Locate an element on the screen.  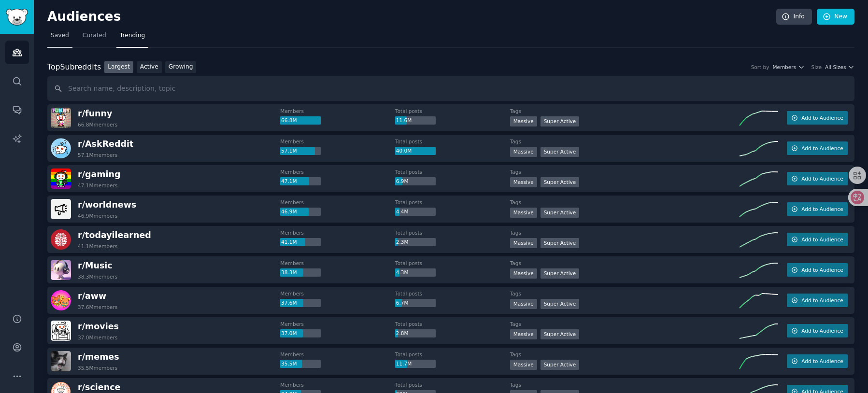
span: r/ memes is located at coordinates (99, 357).